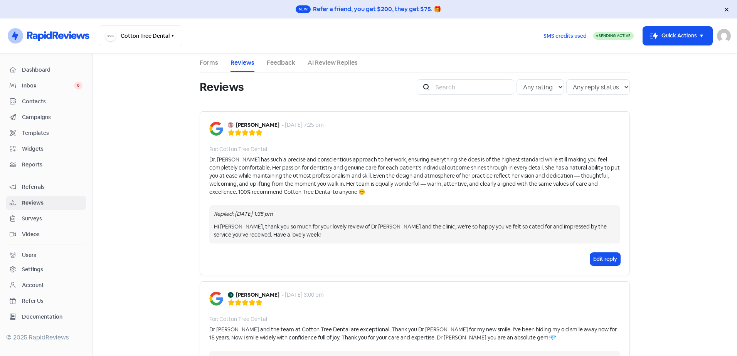 The height and width of the screenshot is (356, 737). I want to click on a: Campaigns, so click(46, 117).